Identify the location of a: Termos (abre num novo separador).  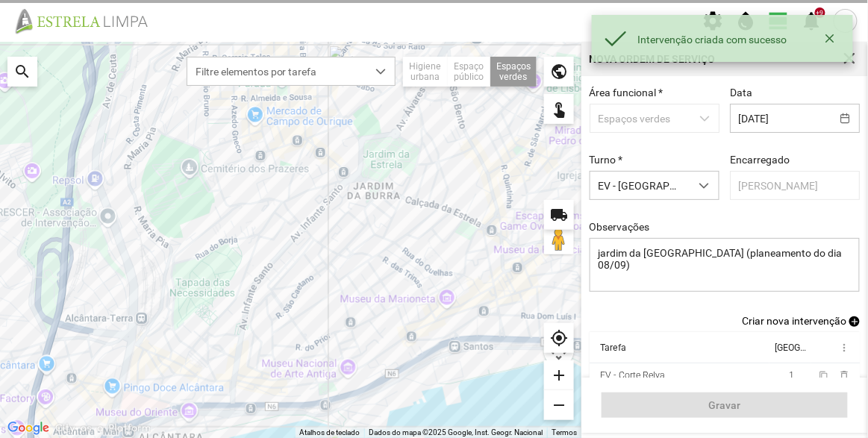
(565, 432).